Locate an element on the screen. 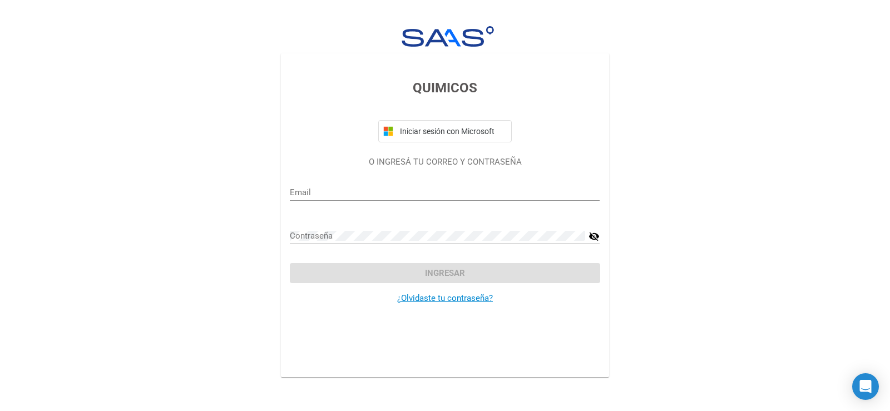 The width and height of the screenshot is (890, 411). button: Ingresar is located at coordinates (444, 273).